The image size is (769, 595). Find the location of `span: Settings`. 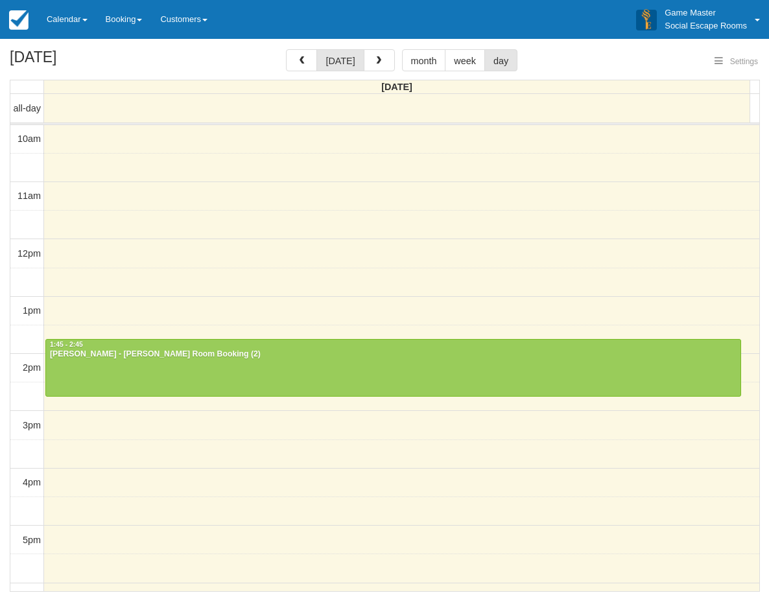

span: Settings is located at coordinates (744, 62).